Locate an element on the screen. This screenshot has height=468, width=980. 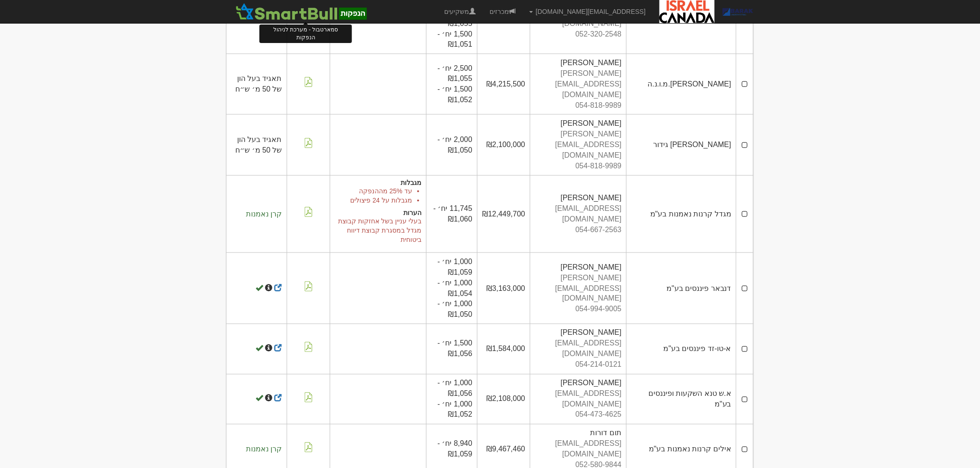
span: 1,000 יח׳ - ₪1,052 is located at coordinates (455, 410).